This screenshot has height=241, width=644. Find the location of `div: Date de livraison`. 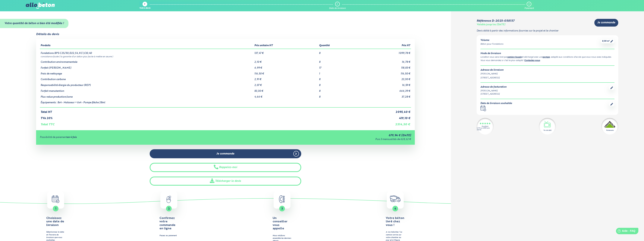

div: Date de livraison is located at coordinates (337, 8).